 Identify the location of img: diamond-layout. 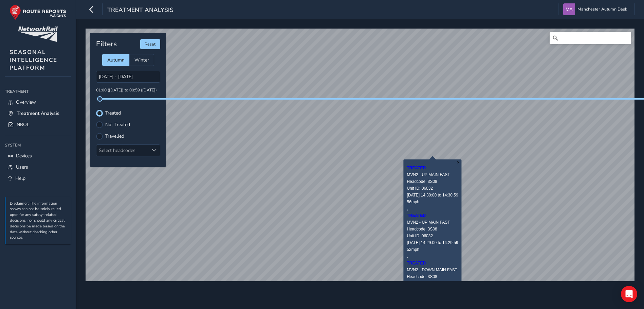
(569, 9).